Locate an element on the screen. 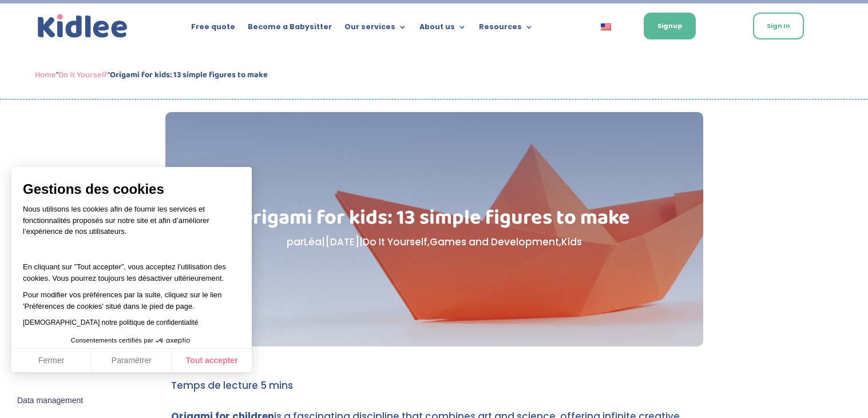  p: Pour modifier vos préférences par la suite, cliquez sur le lien 'Préférences de cookies' situé da... is located at coordinates (132, 300).